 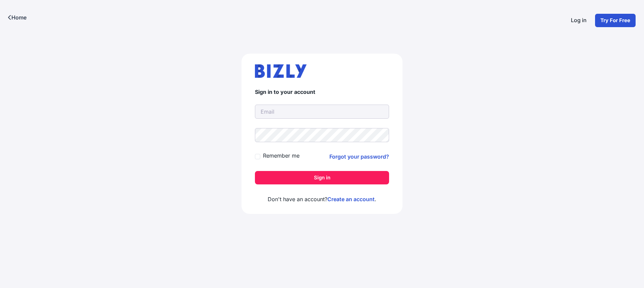 I want to click on a: Log in, so click(x=579, y=21).